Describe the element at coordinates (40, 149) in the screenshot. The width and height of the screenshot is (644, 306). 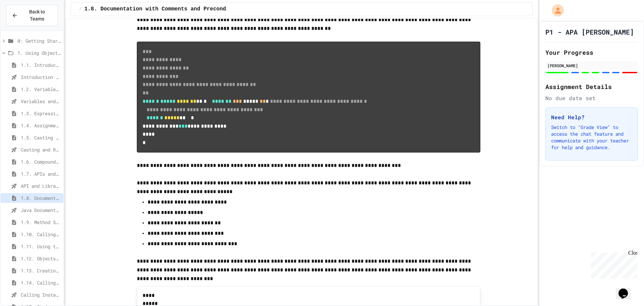
I see `span: Casting and Ranges of variables - Quiz` at that location.